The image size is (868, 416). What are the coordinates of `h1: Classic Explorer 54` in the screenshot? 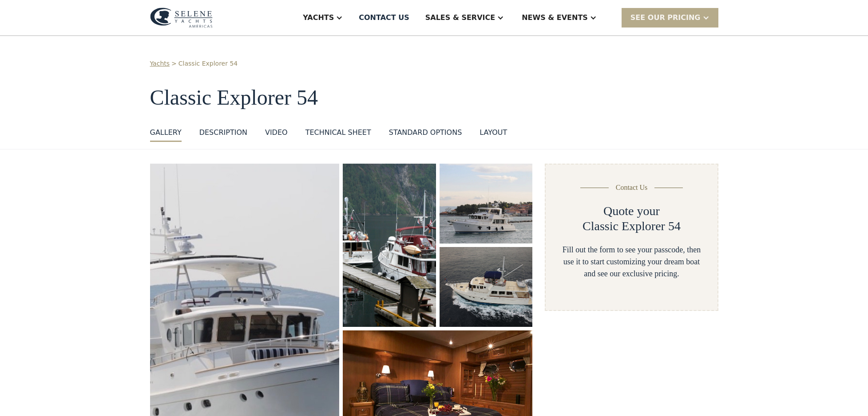 It's located at (434, 98).